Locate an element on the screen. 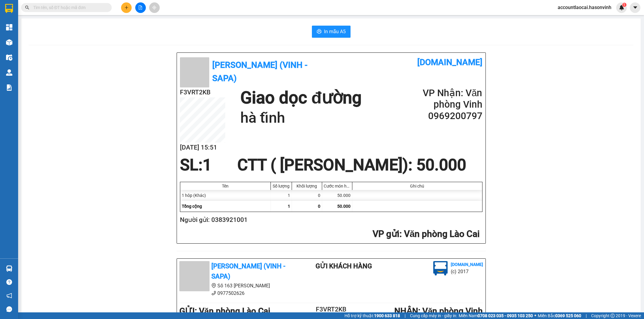 Image resolution: width=644 pixels, height=319 pixels. span: aim is located at coordinates (155, 8).